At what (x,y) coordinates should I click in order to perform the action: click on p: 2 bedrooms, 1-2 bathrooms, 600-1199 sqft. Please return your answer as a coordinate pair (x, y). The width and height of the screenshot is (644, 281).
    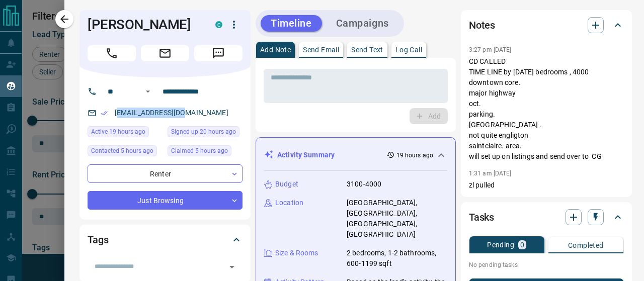
    Looking at the image, I should click on (397, 258).